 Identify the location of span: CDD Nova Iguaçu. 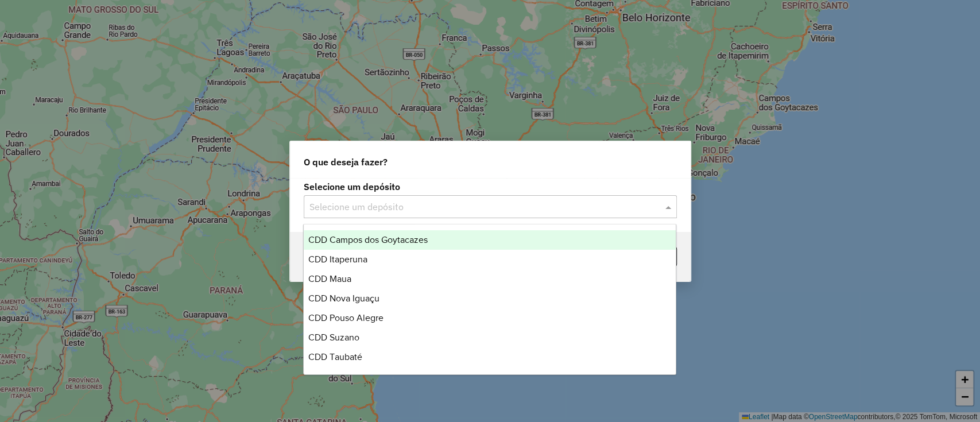
(344, 298).